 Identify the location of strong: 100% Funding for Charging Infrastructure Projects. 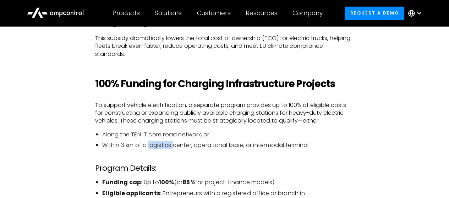
(215, 83).